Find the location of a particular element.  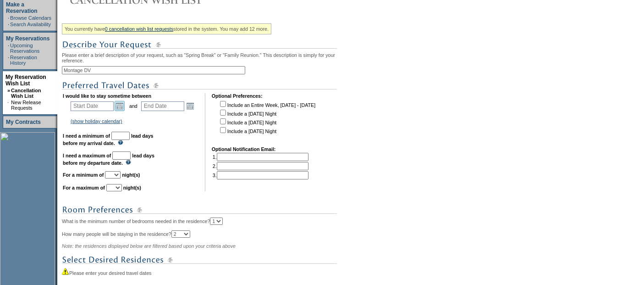

b: lead days before my departure date. is located at coordinates (109, 159).